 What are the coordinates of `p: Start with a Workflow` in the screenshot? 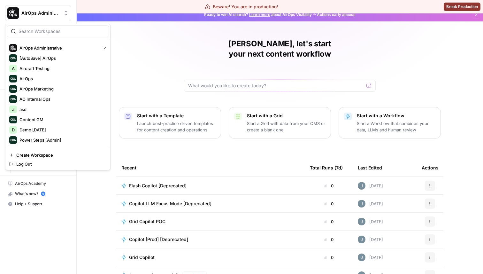 It's located at (396, 116).